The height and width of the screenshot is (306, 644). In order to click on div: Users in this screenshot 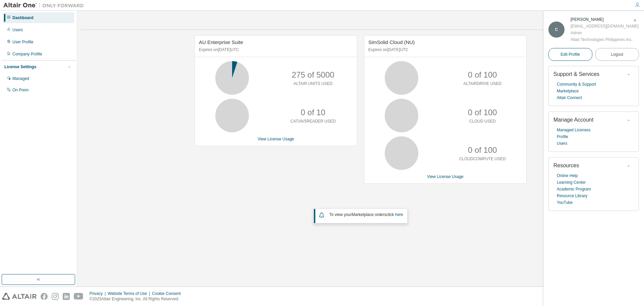, I will do `click(17, 30)`.